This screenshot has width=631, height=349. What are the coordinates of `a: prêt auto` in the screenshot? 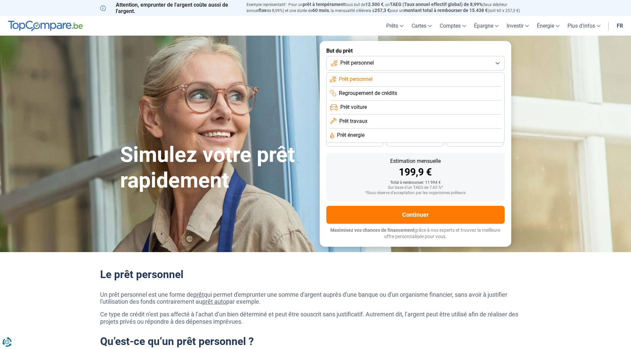 It's located at (214, 301).